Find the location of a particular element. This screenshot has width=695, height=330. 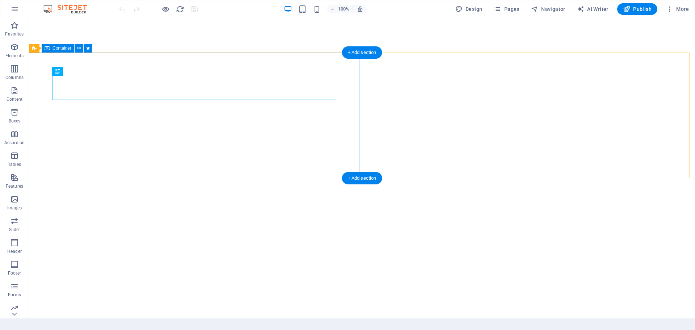

button: Publish is located at coordinates (637, 9).